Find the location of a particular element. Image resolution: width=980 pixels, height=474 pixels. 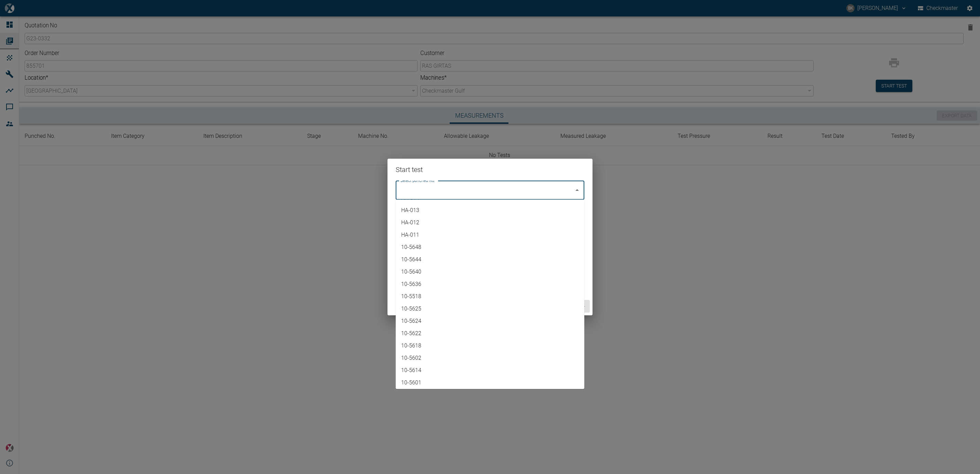

li: 10-5648 is located at coordinates (490, 247).